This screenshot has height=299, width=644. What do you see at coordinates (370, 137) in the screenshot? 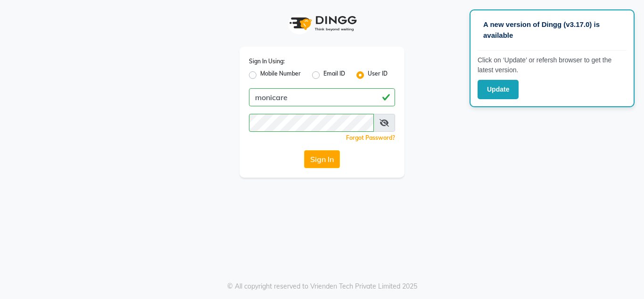
I see `a: Forgot Password?` at bounding box center [370, 137].